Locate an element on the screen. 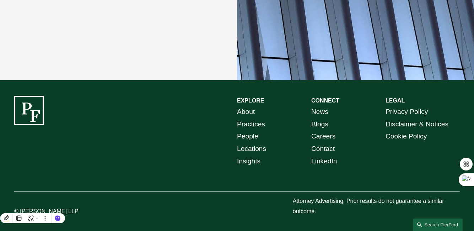  strong: CONNECT is located at coordinates (325, 100).